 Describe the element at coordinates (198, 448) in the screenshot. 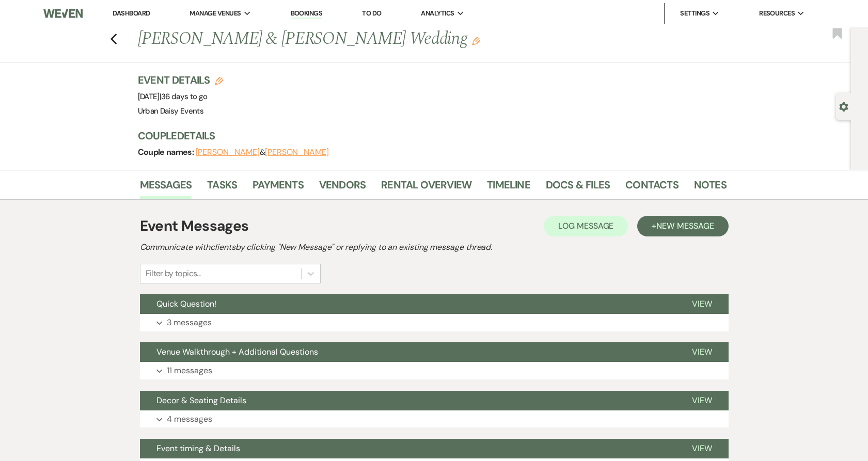

I see `span: Event timing & Details` at that location.